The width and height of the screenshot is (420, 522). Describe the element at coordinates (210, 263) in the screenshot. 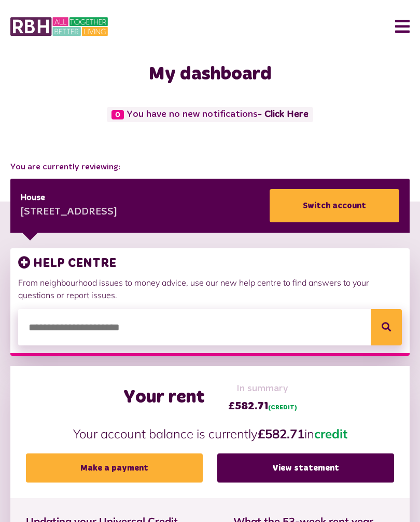

I see `h3: HELP CENTRE` at that location.